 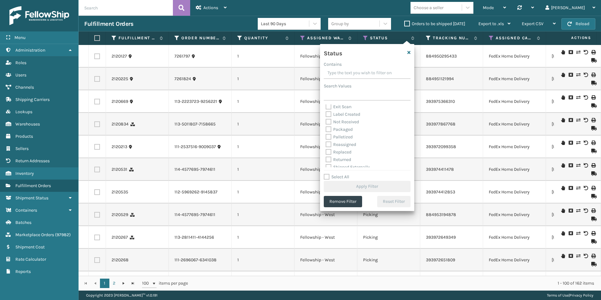 I want to click on a: 2120127, so click(x=119, y=56).